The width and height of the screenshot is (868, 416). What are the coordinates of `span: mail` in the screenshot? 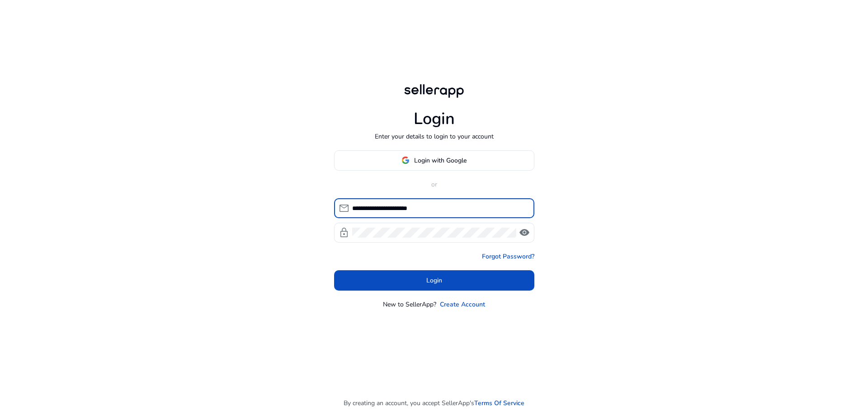 It's located at (344, 208).